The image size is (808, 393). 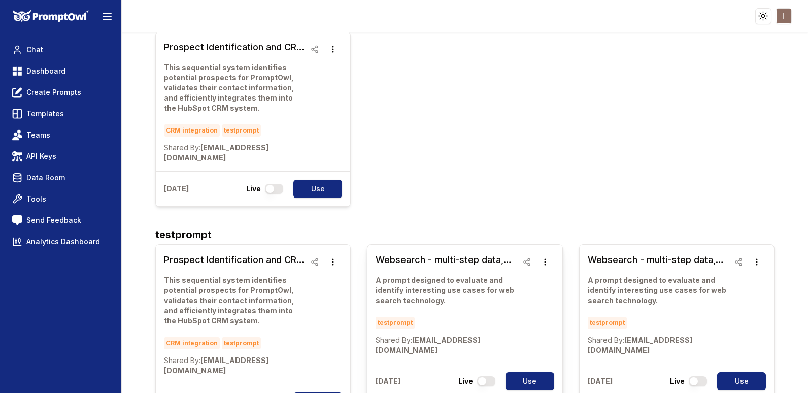 What do you see at coordinates (659, 260) in the screenshot?
I see `h3: Websearch - multi-step data, search and more, multiple` at bounding box center [659, 260].